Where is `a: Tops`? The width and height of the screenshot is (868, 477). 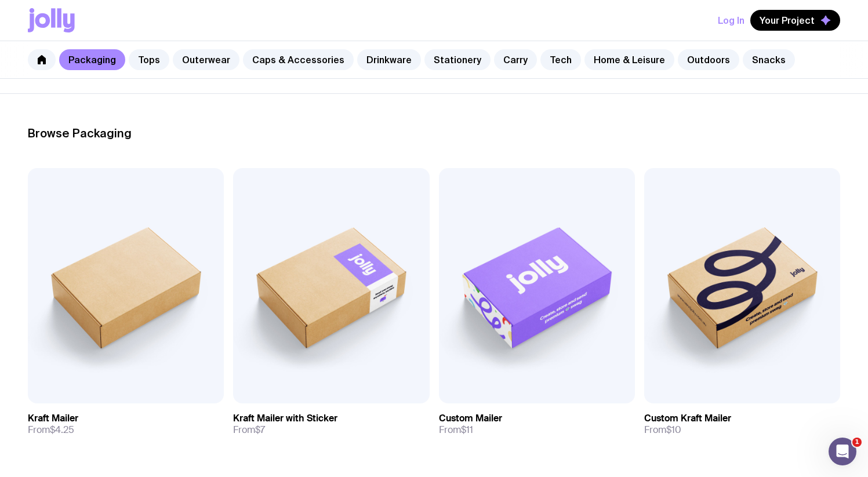 a: Tops is located at coordinates (149, 60).